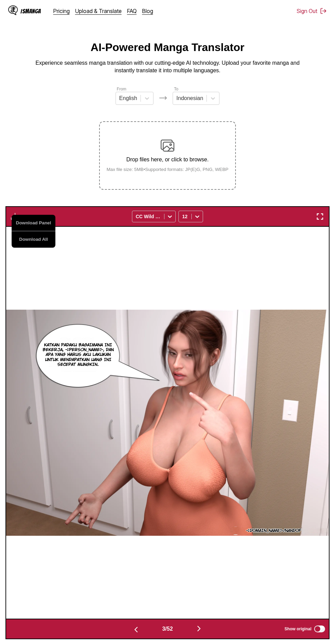 Image resolution: width=335 pixels, height=644 pixels. Describe the element at coordinates (136, 629) in the screenshot. I see `img: Previous page` at that location.